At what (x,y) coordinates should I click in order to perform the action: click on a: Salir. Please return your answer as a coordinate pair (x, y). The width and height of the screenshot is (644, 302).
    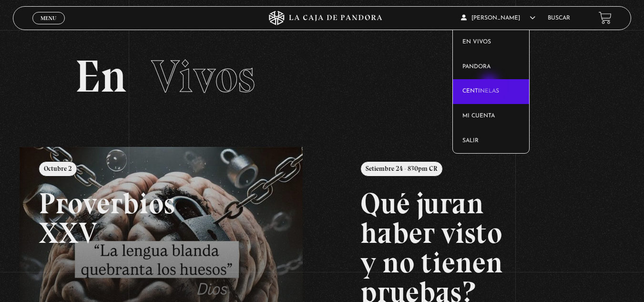
    Looking at the image, I should click on (491, 141).